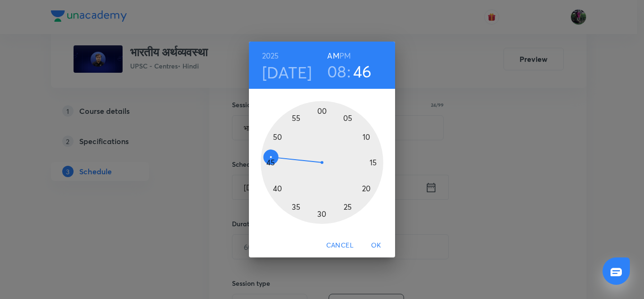 This screenshot has width=644, height=299. I want to click on button: 2025, so click(271, 56).